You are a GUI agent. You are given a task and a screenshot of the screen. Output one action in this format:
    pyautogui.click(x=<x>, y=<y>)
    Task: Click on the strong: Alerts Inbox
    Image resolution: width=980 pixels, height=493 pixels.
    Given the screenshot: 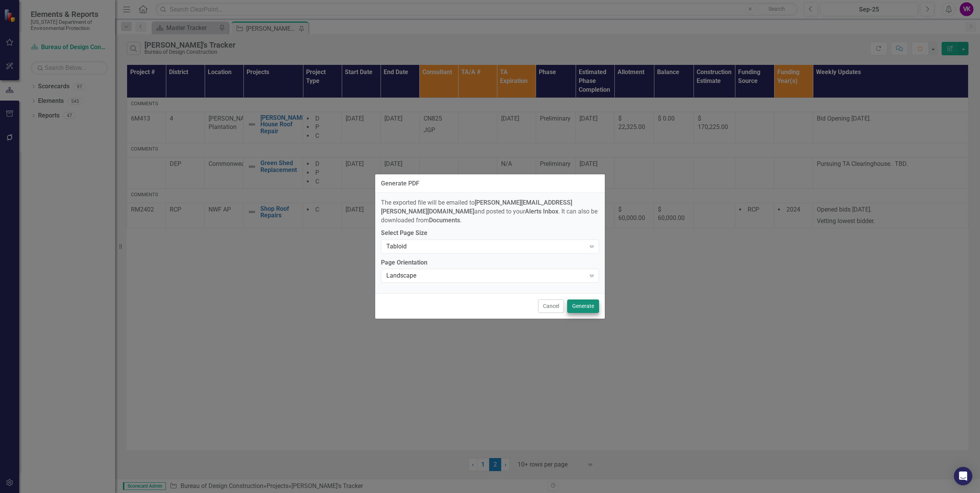 What is the action you would take?
    pyautogui.click(x=542, y=211)
    